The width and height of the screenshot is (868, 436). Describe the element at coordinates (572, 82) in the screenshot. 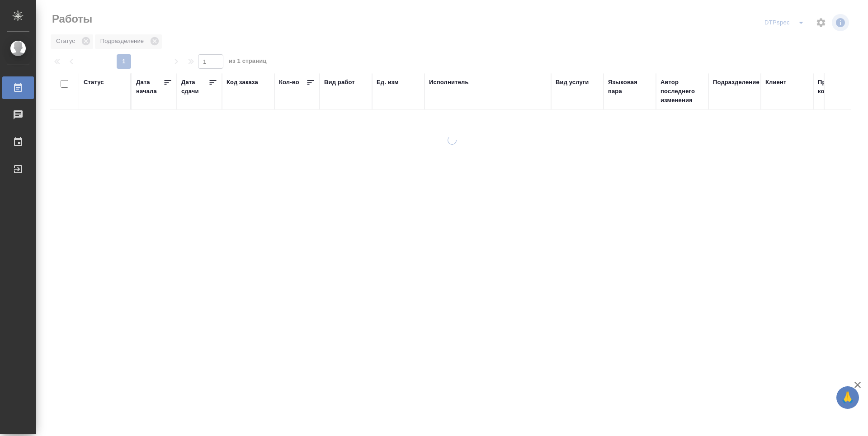

I see `div: Вид услуги` at that location.